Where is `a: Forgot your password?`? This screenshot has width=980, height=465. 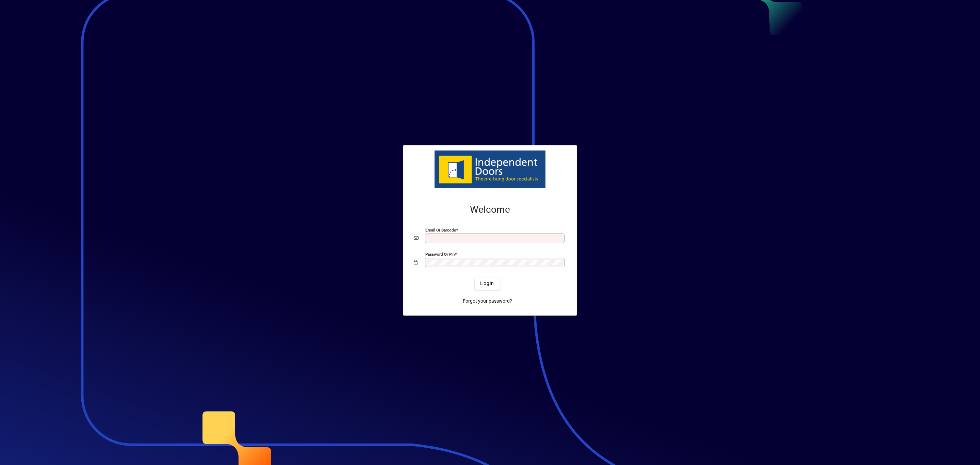 a: Forgot your password? is located at coordinates (488, 302).